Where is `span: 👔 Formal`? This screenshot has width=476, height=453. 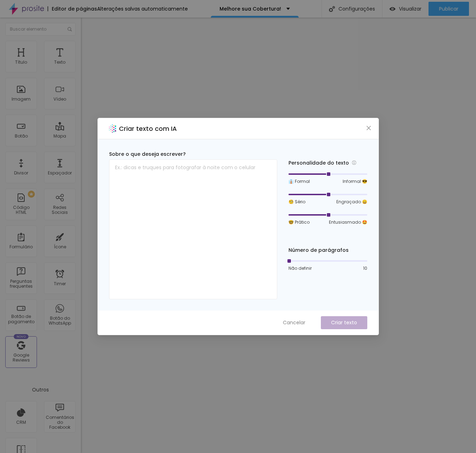
span: 👔 Formal is located at coordinates (299, 181).